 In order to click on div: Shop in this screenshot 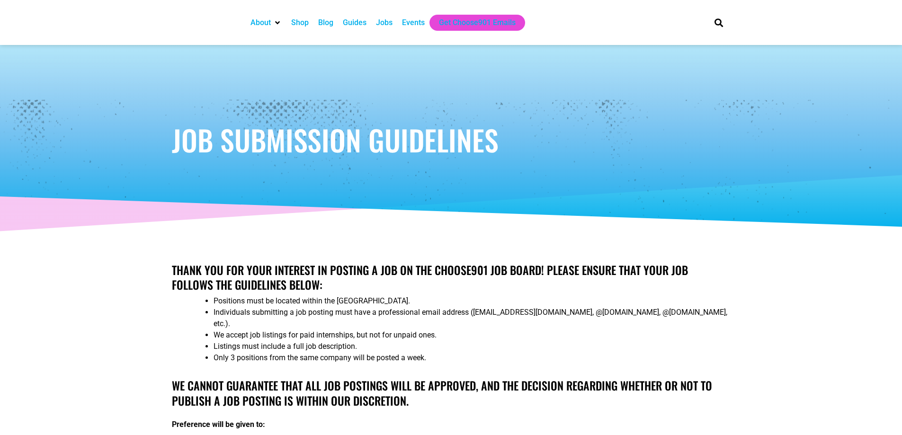, I will do `click(300, 23)`.